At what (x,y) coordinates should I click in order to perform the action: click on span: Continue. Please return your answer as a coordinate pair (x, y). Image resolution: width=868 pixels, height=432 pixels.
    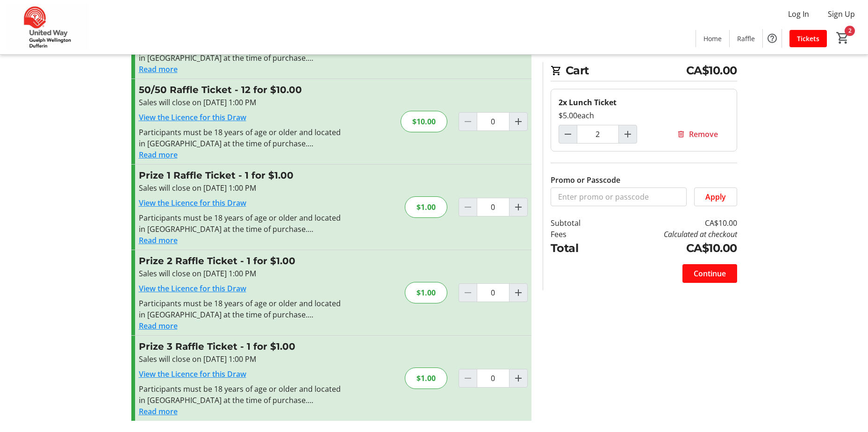
    Looking at the image, I should click on (710, 274).